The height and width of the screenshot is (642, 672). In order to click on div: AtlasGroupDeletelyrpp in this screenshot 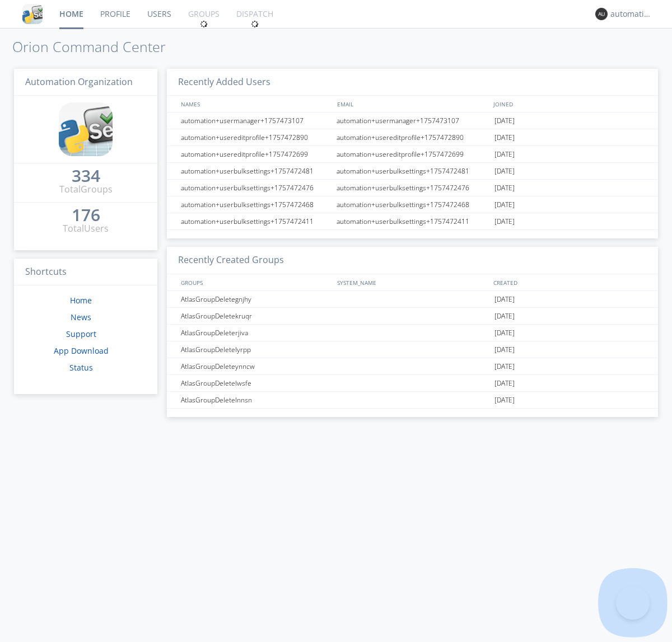, I will do `click(255, 349)`.